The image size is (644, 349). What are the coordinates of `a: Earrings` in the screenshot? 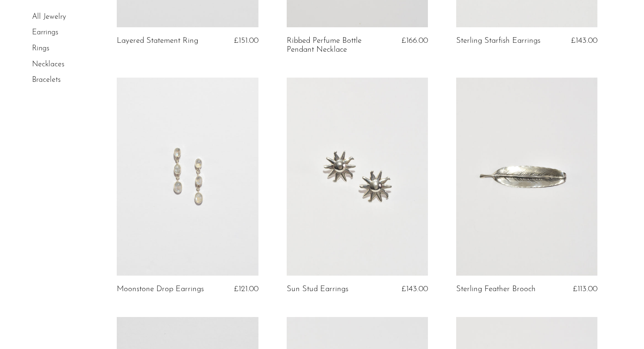 It's located at (45, 33).